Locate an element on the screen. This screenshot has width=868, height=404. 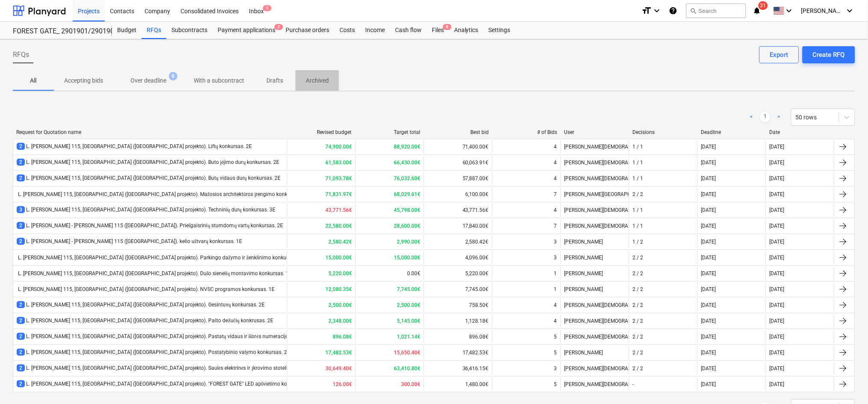
b: 30,649.40€ is located at coordinates (339, 369).